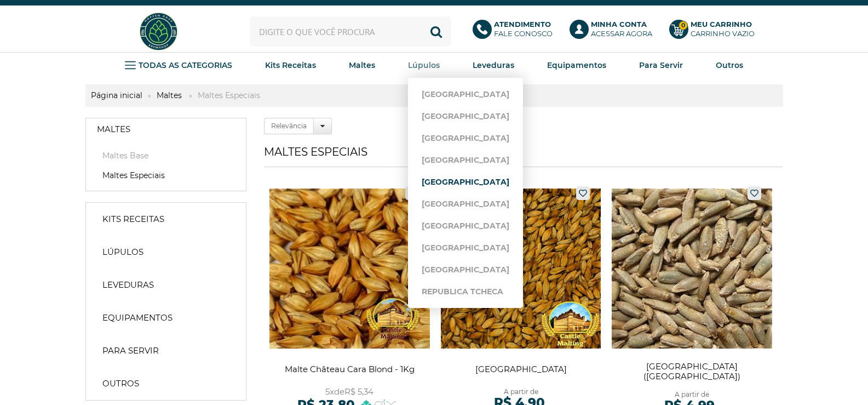  What do you see at coordinates (683, 25) in the screenshot?
I see `strong: 0` at bounding box center [683, 25].